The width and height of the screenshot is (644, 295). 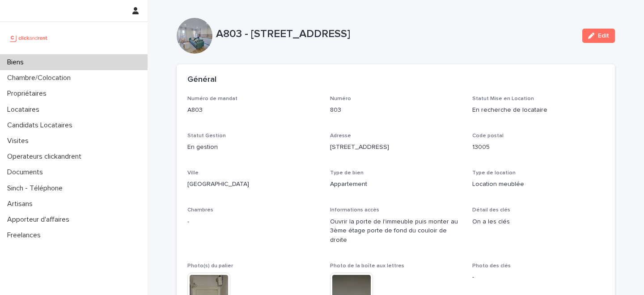 I want to click on span: Numéro de mandat, so click(x=212, y=98).